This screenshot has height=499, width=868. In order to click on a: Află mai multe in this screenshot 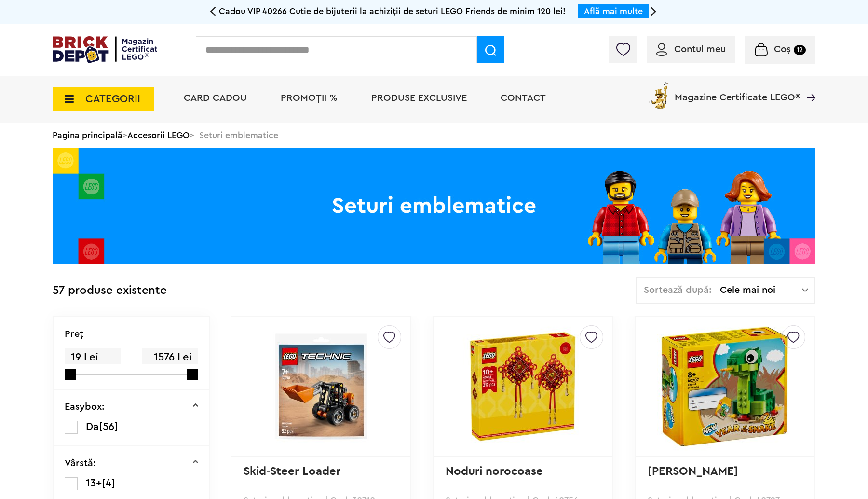, I will do `click(613, 11)`.